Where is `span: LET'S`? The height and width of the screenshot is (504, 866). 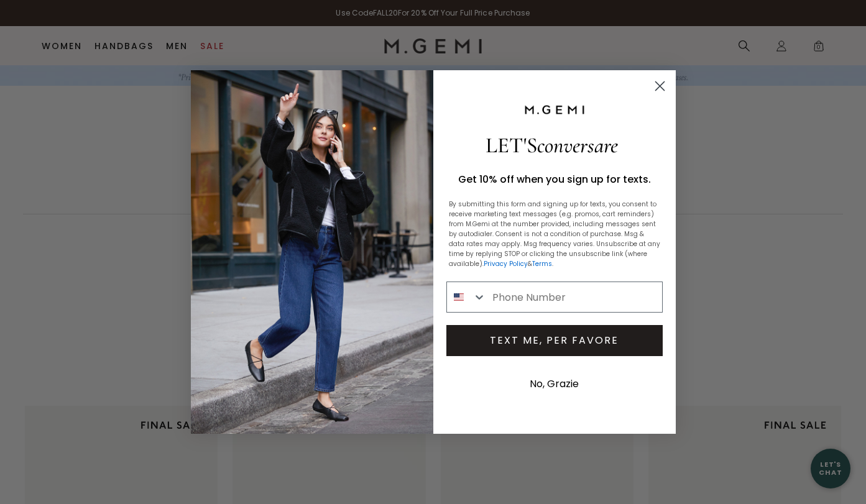
span: LET'S is located at coordinates (551, 145).